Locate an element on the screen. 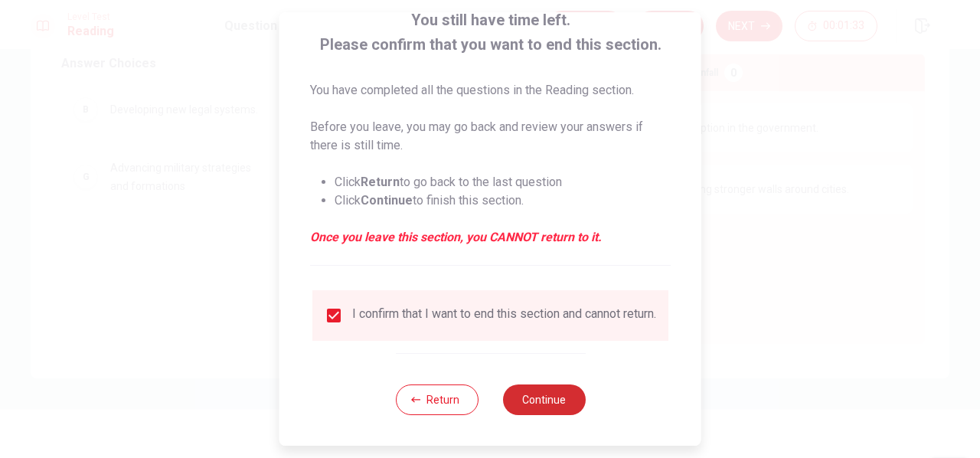  strong: Your Okta password should be unique to Okta only. is located at coordinates (121, 123).